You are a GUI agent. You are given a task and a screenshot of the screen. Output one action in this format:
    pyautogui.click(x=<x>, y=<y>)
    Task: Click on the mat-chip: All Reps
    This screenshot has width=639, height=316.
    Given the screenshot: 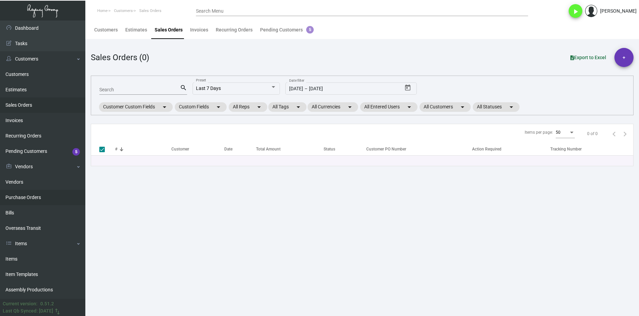 What is the action you would take?
    pyautogui.click(x=248, y=107)
    